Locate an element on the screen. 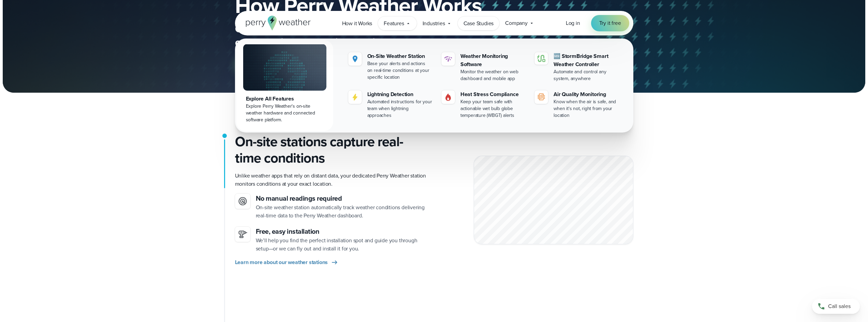  a: Explore All Features Explore Perry Weather's on-site weather hardware and connected software plat... is located at coordinates (285, 86).